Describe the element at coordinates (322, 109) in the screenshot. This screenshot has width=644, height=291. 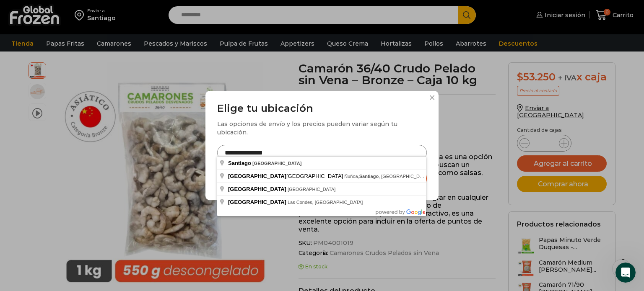
I see `h3: Elige tu ubicación` at that location.